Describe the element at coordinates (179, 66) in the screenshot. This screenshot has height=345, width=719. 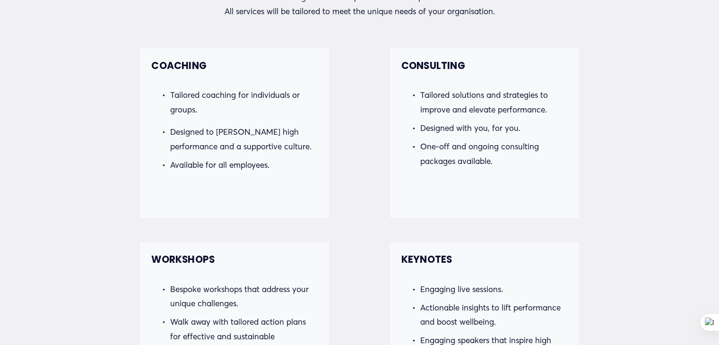
I see `strong: COACHING` at that location.